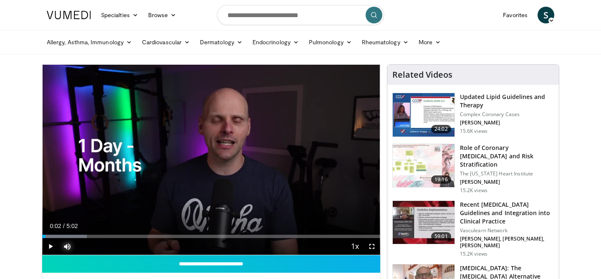 The image size is (601, 279). Describe the element at coordinates (211, 236) in the screenshot. I see `div: Progress Bar` at that location.